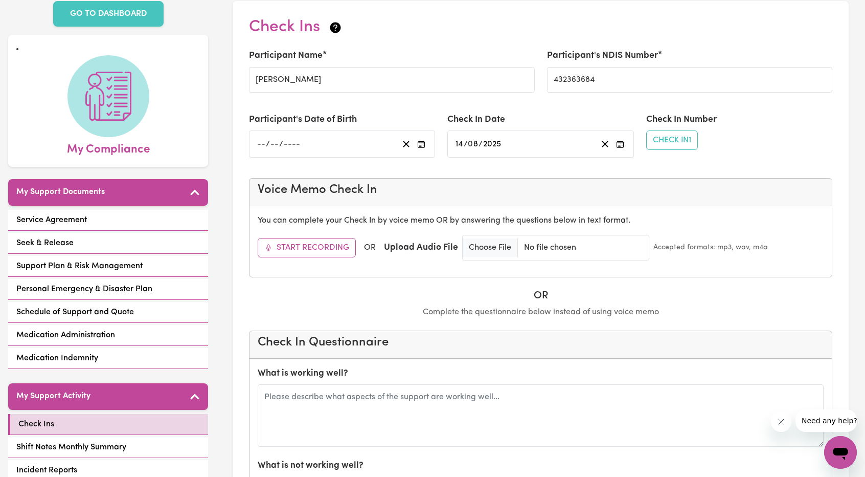  What do you see at coordinates (303, 373) in the screenshot?
I see `label: What is working well?` at bounding box center [303, 373].